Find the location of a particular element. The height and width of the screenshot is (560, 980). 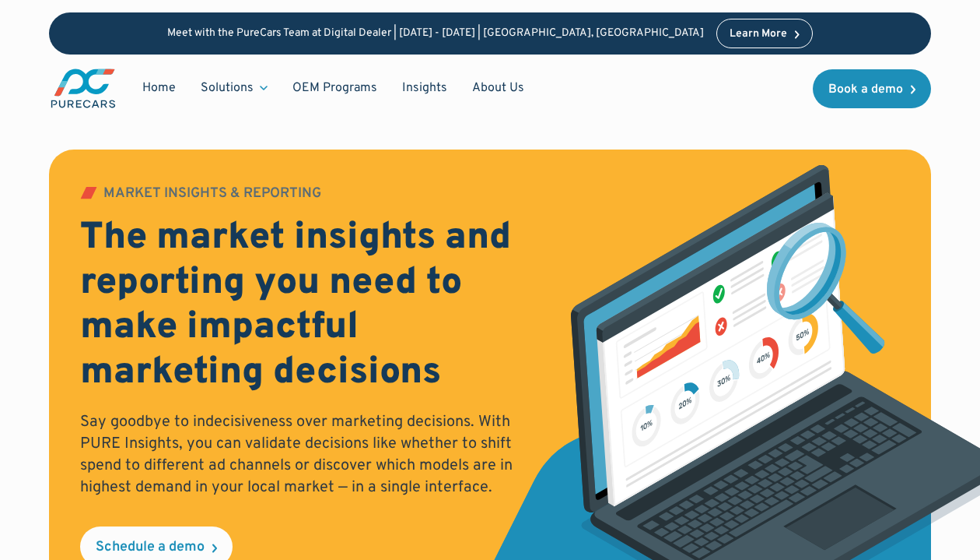

a: Insights is located at coordinates (425, 88).